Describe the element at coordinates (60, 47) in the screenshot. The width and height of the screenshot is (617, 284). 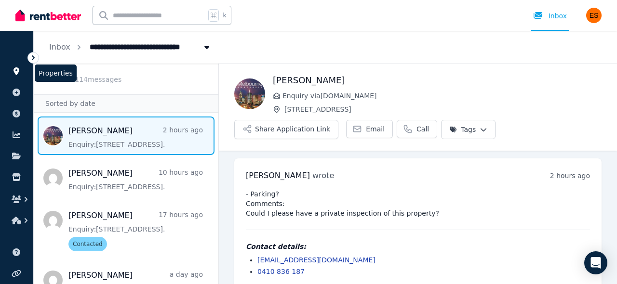
I see `a: Inbox` at that location.